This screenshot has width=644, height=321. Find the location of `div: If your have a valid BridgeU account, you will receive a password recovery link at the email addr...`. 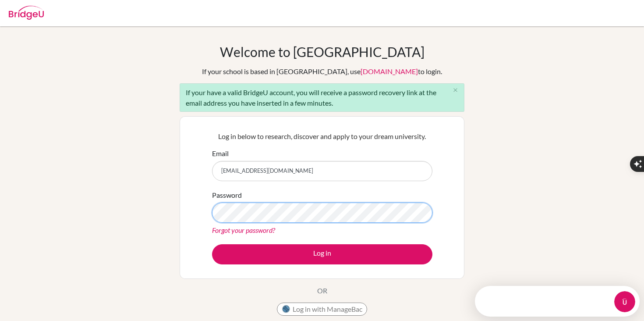

div: If your have a valid BridgeU account, you will receive a password recovery link at the email addr... is located at coordinates (322, 98).